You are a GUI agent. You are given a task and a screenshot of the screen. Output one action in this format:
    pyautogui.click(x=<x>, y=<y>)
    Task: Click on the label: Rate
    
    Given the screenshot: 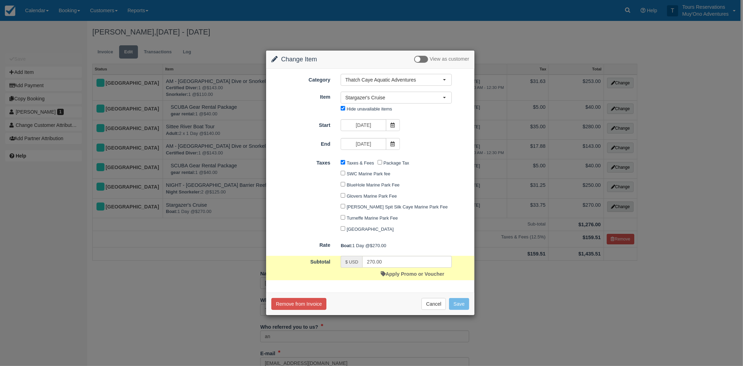 What is the action you would take?
    pyautogui.click(x=300, y=244)
    